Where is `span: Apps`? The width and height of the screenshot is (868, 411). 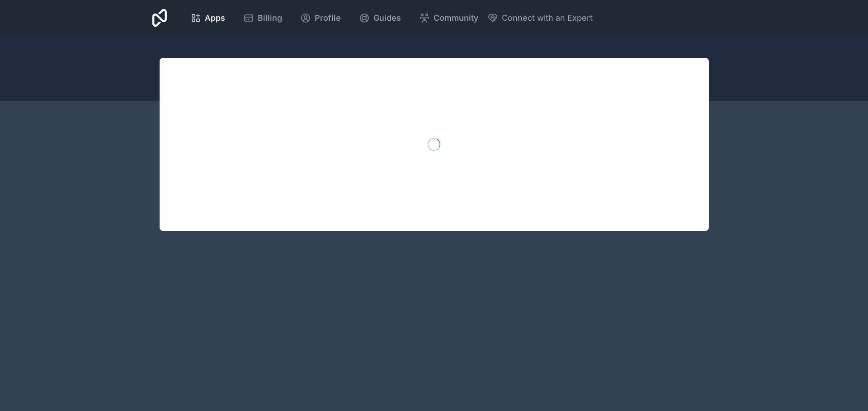
span: Apps is located at coordinates (214, 18).